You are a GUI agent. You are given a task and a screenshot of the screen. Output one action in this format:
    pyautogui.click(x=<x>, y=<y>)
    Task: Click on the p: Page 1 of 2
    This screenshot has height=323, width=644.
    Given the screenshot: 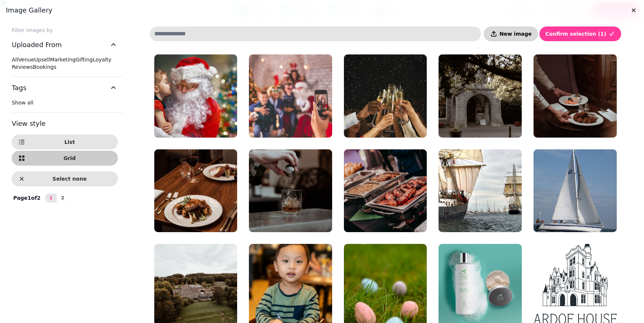 What is the action you would take?
    pyautogui.click(x=27, y=198)
    